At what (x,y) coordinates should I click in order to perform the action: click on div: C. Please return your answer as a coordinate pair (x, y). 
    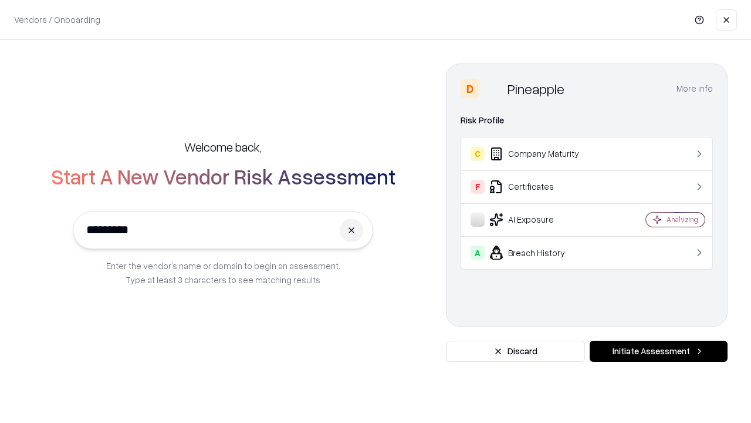
    Looking at the image, I should click on (478, 154).